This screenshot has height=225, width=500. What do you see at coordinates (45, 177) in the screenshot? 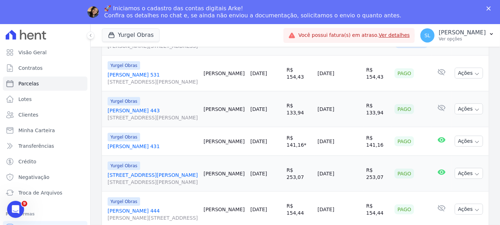
I see `a: Negativação` at bounding box center [45, 177].